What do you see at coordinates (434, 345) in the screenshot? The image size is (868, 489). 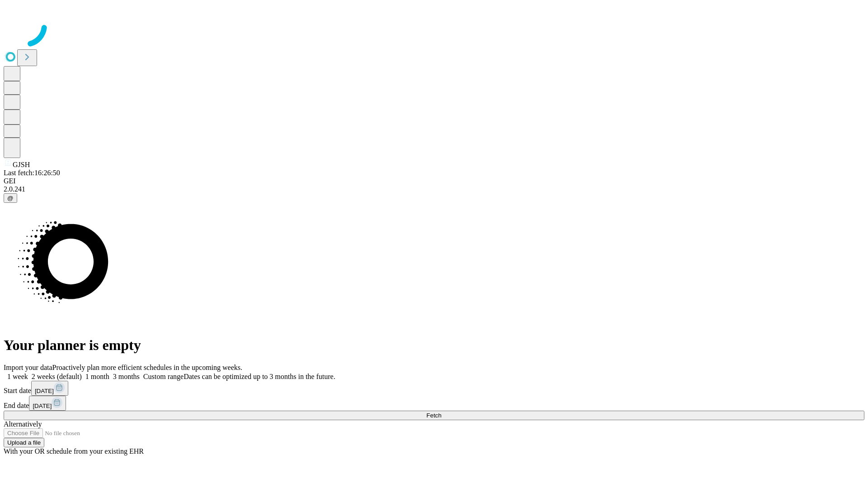 I see `h1: Your planner is empty` at bounding box center [434, 345].